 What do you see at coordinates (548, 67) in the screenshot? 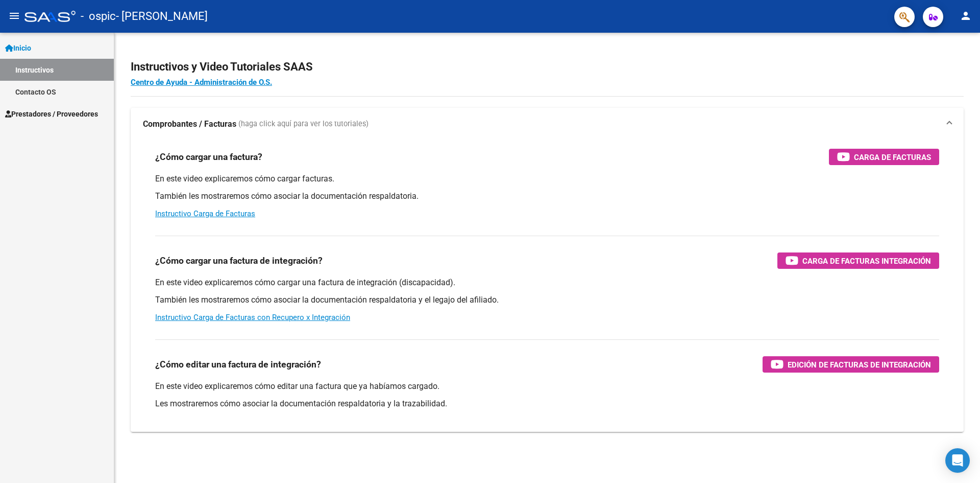
I see `h2: Instructivos y Video Tutoriales SAAS` at bounding box center [548, 67].